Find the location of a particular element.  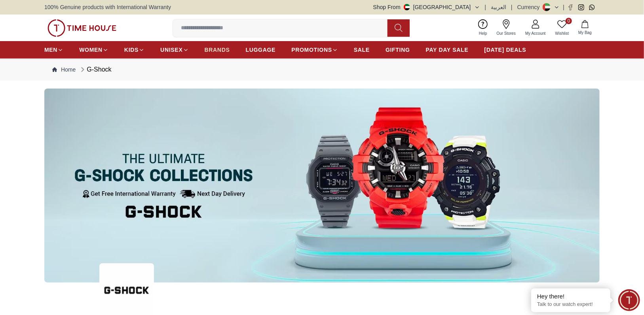

img: United Arab Emirates is located at coordinates (407, 7).